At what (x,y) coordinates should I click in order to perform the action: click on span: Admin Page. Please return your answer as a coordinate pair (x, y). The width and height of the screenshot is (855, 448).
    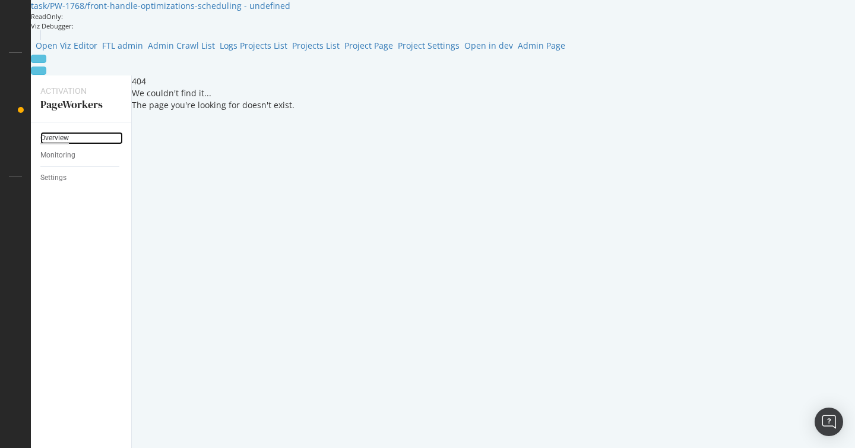
    Looking at the image, I should click on (541, 45).